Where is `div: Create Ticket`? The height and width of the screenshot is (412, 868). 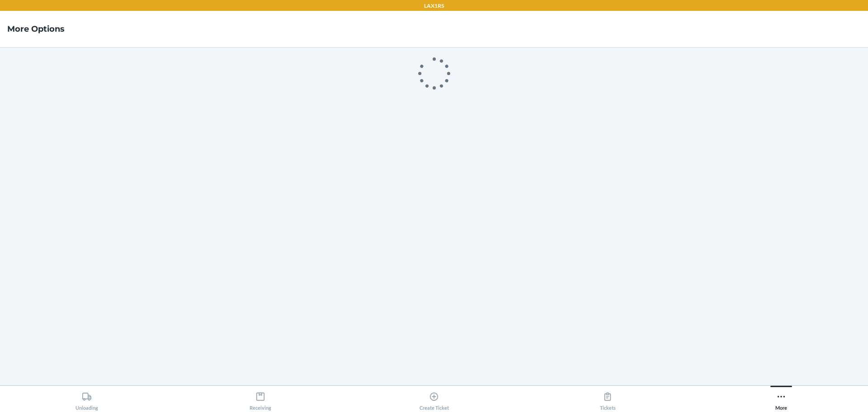
div: Create Ticket is located at coordinates (434, 399).